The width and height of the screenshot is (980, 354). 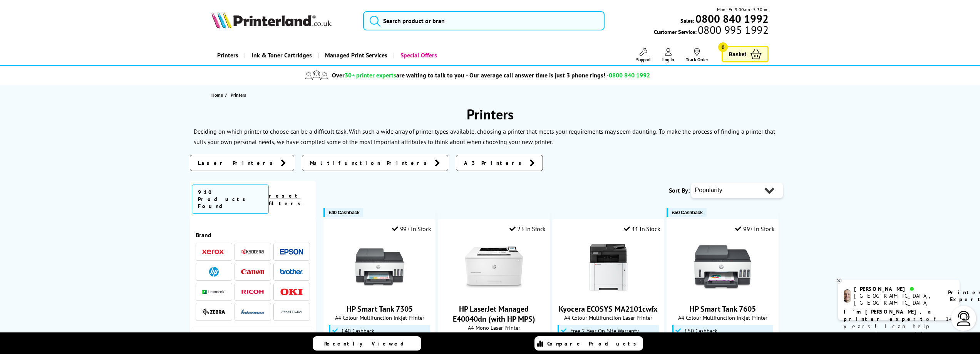 I want to click on span: Laser Printers, so click(x=237, y=163).